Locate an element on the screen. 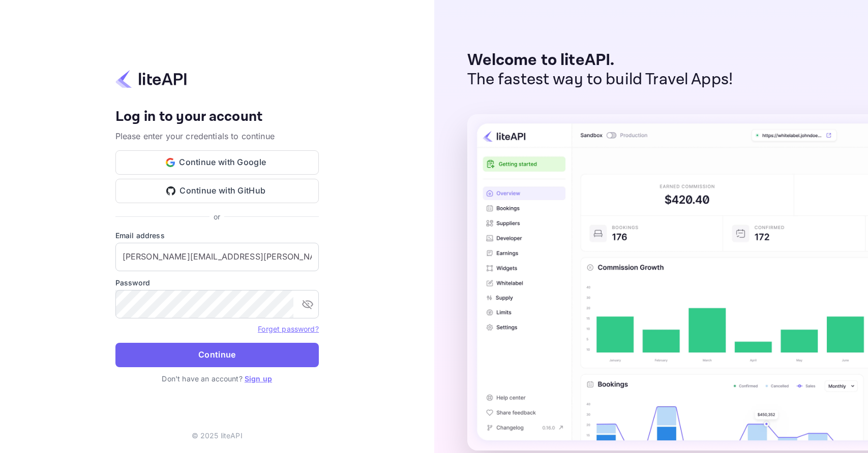 Image resolution: width=868 pixels, height=453 pixels. p: Please enter your credentials to continue is located at coordinates (217, 136).